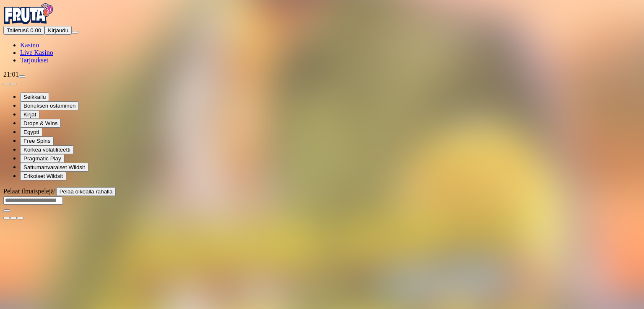 This screenshot has width=644, height=309. I want to click on button: Seikkailu, so click(34, 97).